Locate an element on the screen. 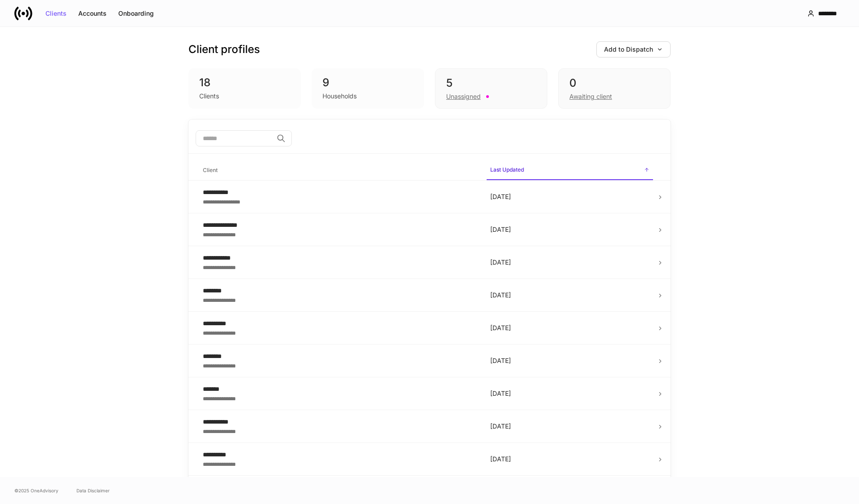  div: 9 is located at coordinates (368, 83).